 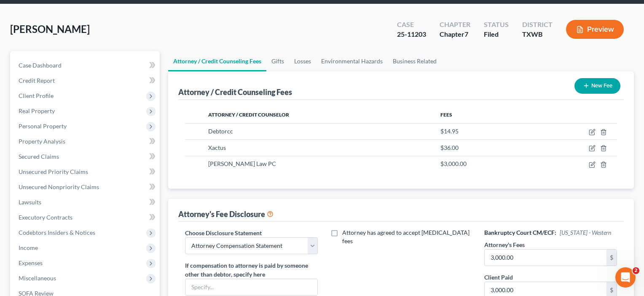 What do you see at coordinates (226, 214) in the screenshot?
I see `div: Attorney's Fee Disclosure` at bounding box center [226, 214].